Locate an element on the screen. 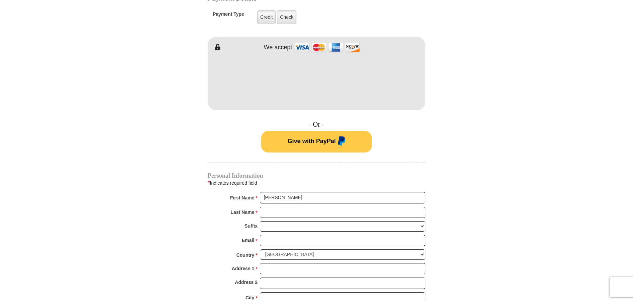 The width and height of the screenshot is (633, 302). strong: Last Name is located at coordinates (242, 212).